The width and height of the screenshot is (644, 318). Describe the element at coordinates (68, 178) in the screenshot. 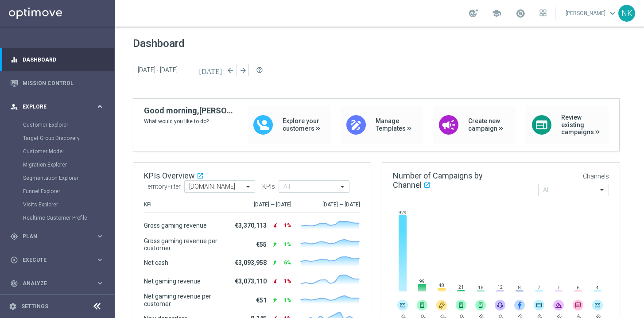

I see `div: Segmentation Explorer` at that location.